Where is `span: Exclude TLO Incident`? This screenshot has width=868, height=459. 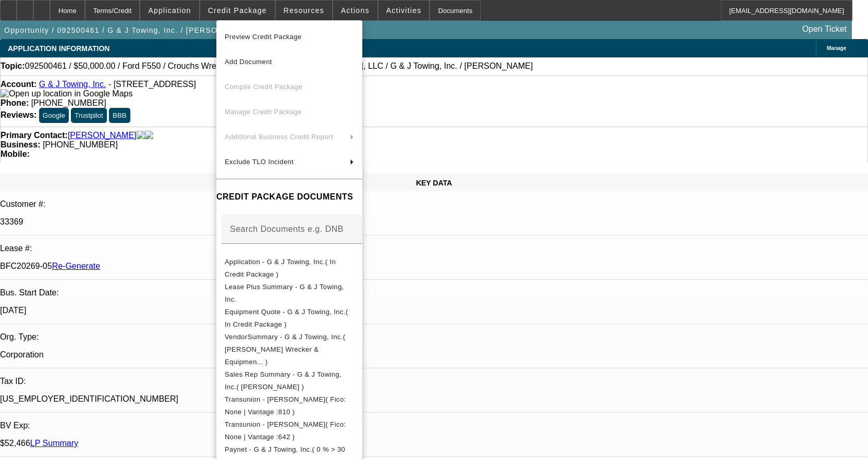 span: Exclude TLO Incident is located at coordinates (259, 161).